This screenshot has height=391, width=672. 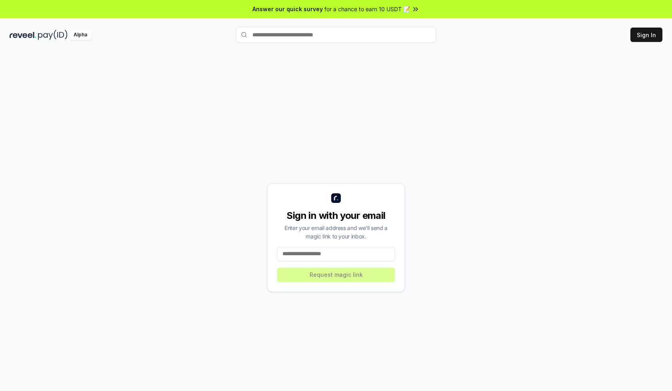 I want to click on img: pay_id, so click(x=53, y=35).